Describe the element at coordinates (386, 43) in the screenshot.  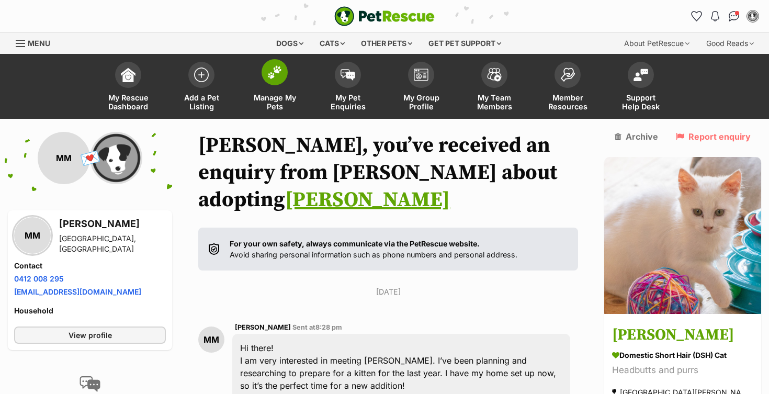
I see `div: Other pets` at that location.